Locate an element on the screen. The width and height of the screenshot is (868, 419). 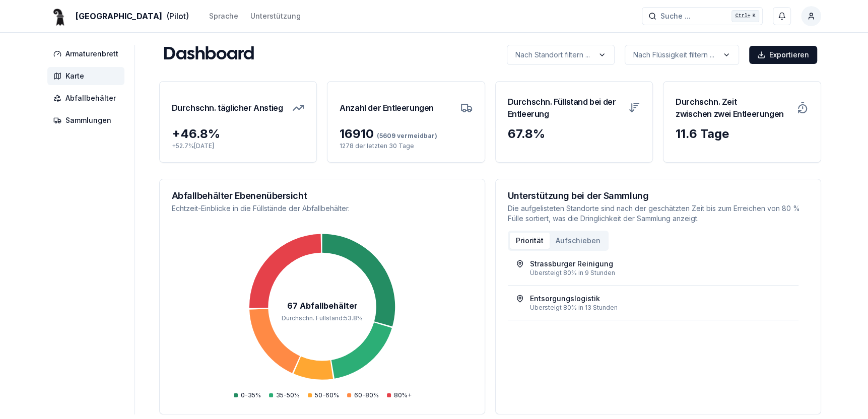
div: 80%+ is located at coordinates (399, 395).